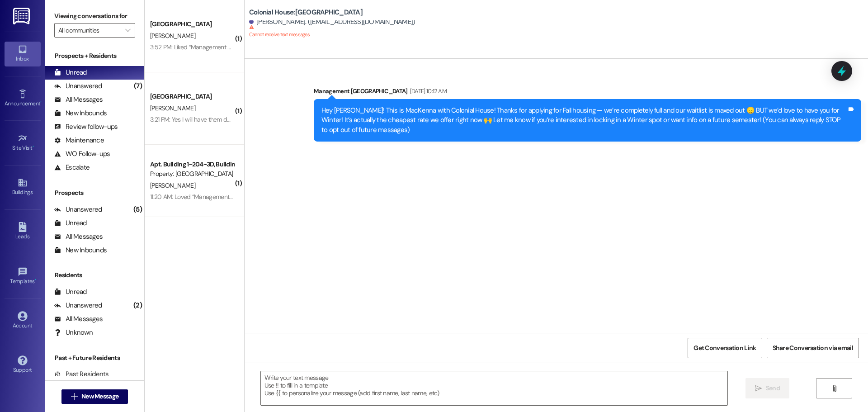  Describe the element at coordinates (72, 167) in the screenshot. I see `div: Escalate` at that location.